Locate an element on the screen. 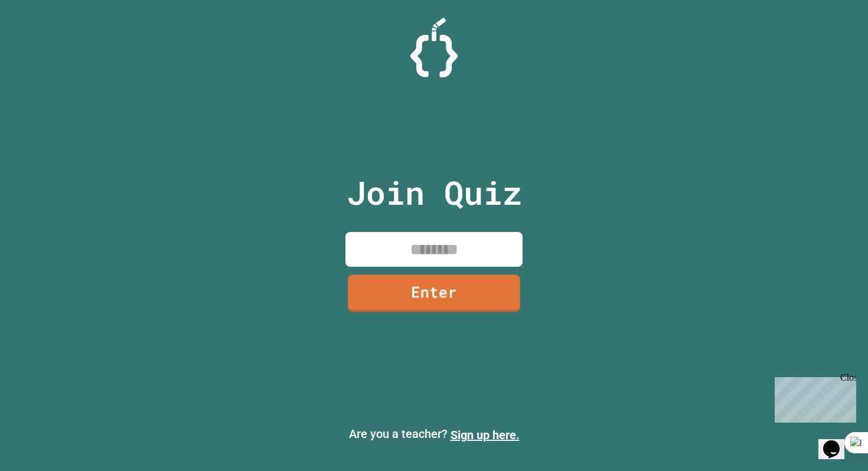 The image size is (868, 471). p: Are you a teacher? is located at coordinates (434, 434).